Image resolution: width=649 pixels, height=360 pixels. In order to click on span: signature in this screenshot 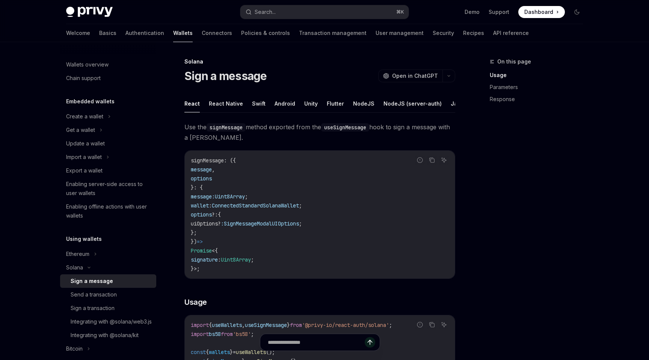, I will do `click(204, 259)`.